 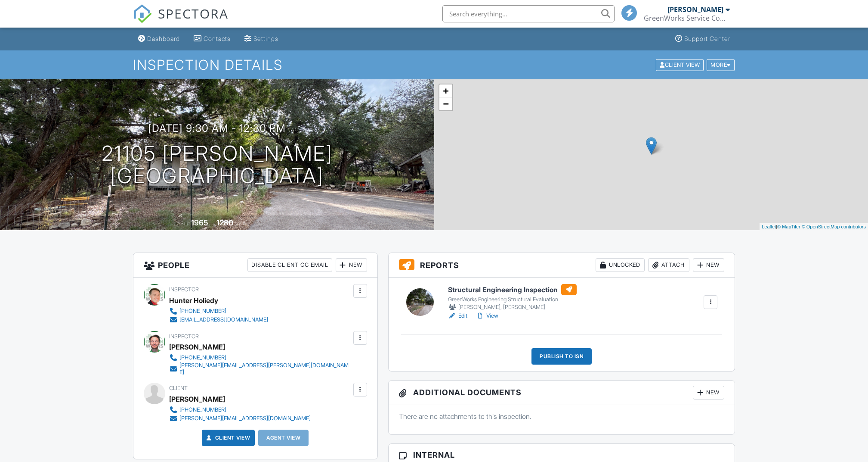 I want to click on h3: People, so click(x=256, y=264).